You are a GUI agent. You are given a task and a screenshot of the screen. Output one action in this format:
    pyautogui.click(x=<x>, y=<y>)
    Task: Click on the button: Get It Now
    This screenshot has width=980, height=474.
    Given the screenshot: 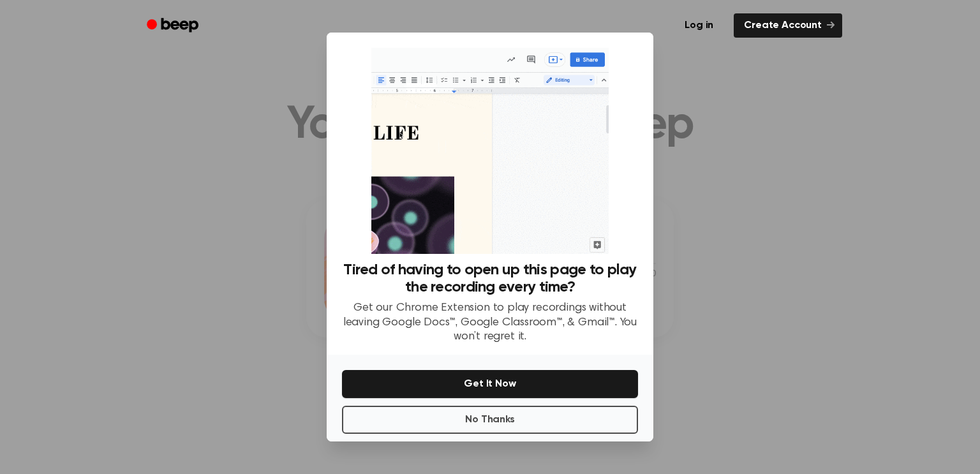 What is the action you would take?
    pyautogui.click(x=490, y=384)
    